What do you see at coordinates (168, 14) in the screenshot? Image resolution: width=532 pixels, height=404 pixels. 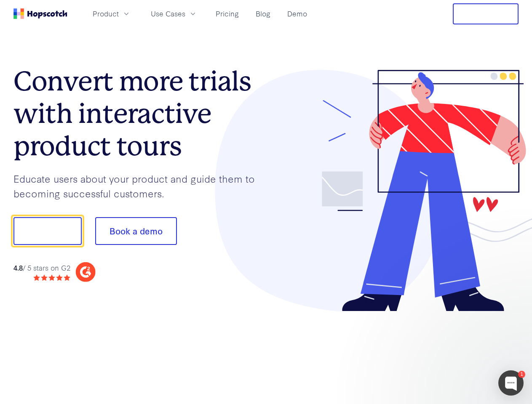 I see `span: Use Cases` at bounding box center [168, 14].